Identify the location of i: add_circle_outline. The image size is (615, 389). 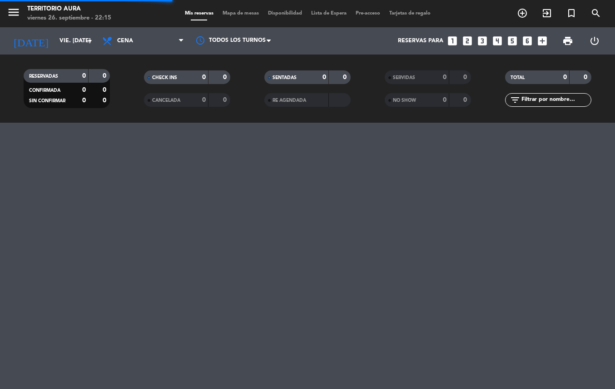
(522, 13).